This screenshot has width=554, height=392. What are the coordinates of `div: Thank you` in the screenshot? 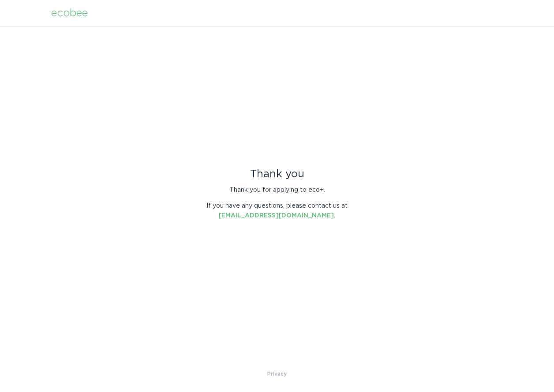 It's located at (277, 174).